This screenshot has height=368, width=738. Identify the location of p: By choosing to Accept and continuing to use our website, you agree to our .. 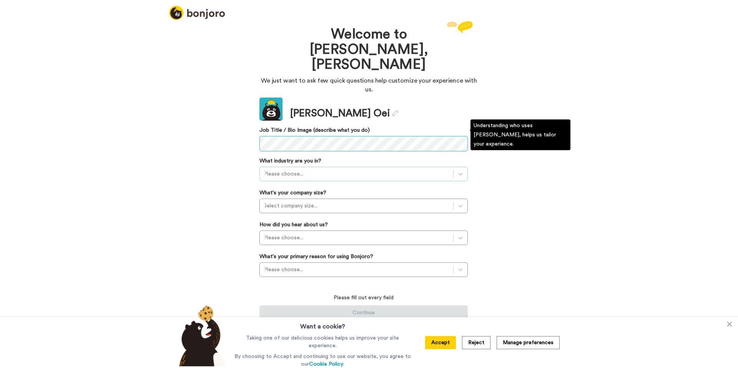
(322, 361).